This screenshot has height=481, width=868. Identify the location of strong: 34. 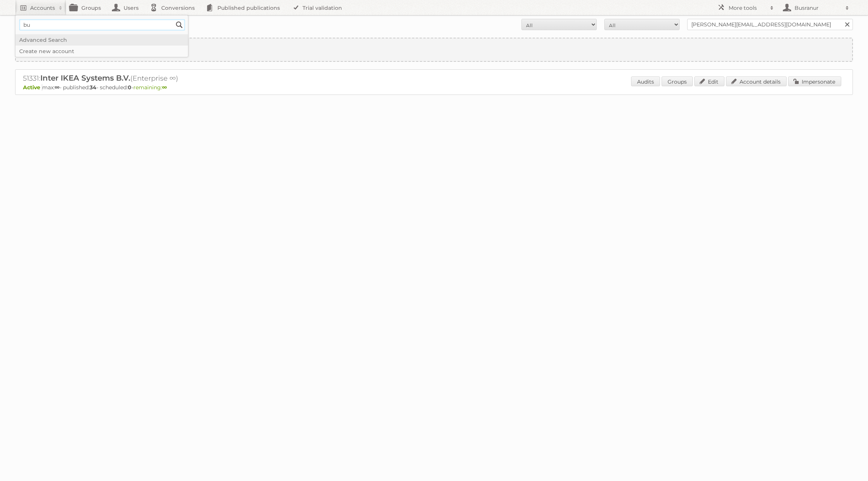
(93, 87).